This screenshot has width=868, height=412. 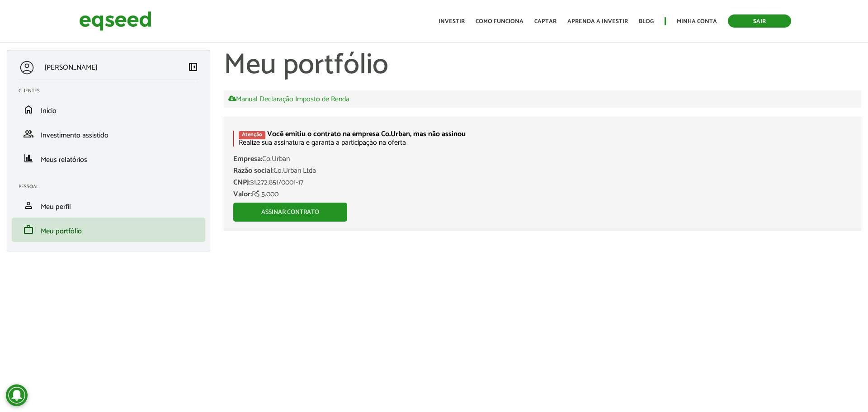 What do you see at coordinates (115, 20) in the screenshot?
I see `img: EqSeed` at bounding box center [115, 20].